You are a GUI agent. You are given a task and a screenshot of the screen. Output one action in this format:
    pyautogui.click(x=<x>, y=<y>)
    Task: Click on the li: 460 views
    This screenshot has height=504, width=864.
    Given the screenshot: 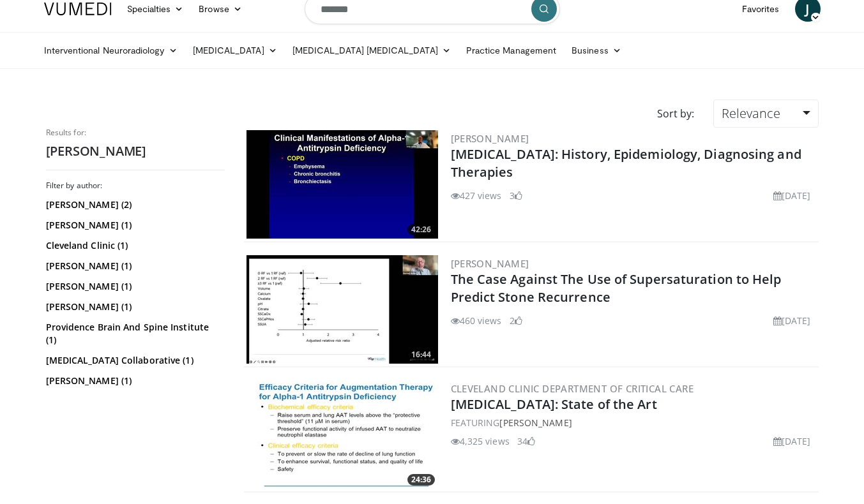 What is the action you would take?
    pyautogui.click(x=476, y=320)
    